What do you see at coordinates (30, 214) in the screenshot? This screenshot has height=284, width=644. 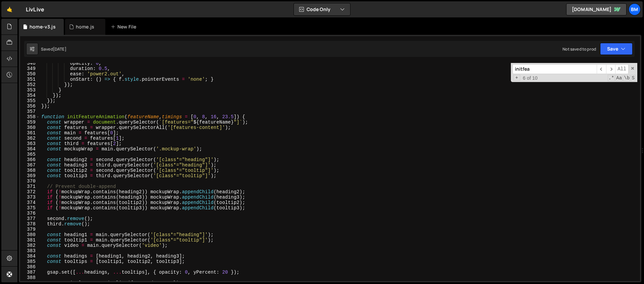 I see `div: 376` at bounding box center [30, 214].